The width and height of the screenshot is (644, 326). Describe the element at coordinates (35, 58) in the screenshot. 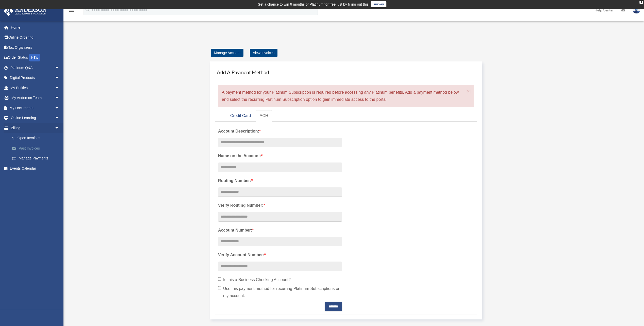

I see `a: Order StatusNEW` at that location.